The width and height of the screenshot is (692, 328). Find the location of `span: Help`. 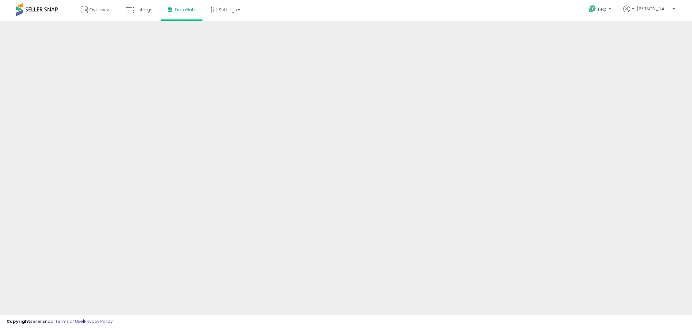

span: Help is located at coordinates (602, 9).